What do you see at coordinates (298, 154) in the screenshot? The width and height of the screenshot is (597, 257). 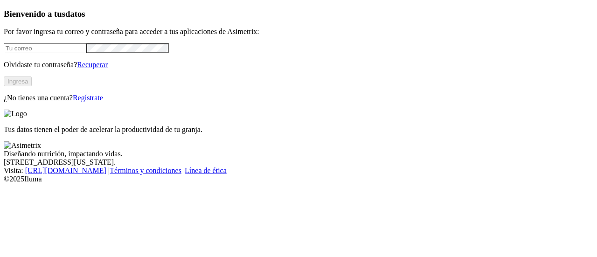 I see `div: Diseñando nutrición, impactando vidas.` at bounding box center [298, 154].